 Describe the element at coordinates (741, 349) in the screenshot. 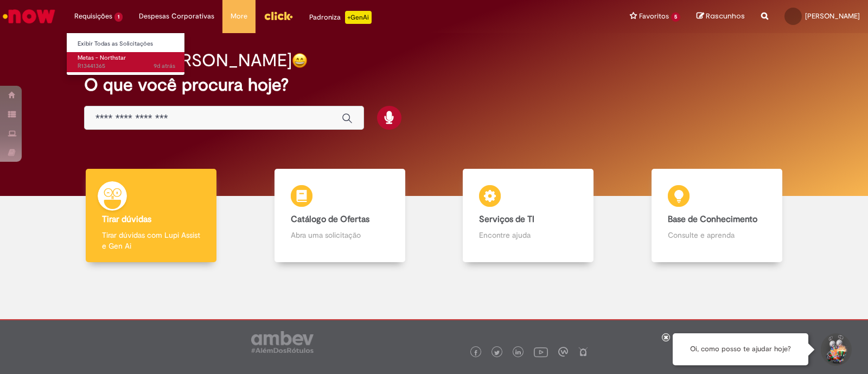

I see `div: Oi, como posso te ajudar hoje?` at that location.